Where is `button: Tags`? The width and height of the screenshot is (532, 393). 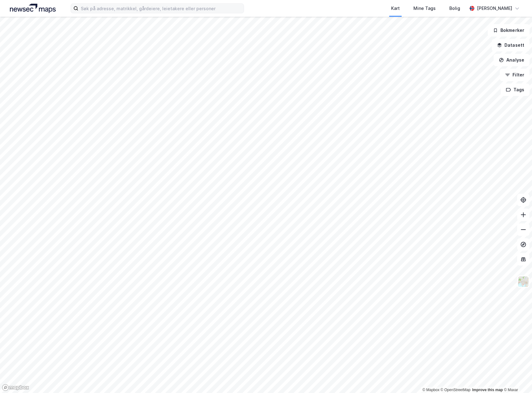 button: Tags is located at coordinates (515, 90).